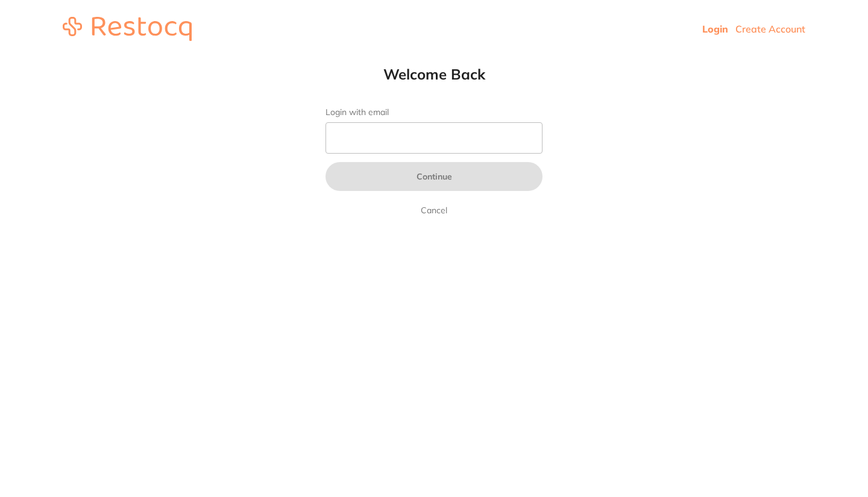  I want to click on a: Create Account, so click(771, 29).